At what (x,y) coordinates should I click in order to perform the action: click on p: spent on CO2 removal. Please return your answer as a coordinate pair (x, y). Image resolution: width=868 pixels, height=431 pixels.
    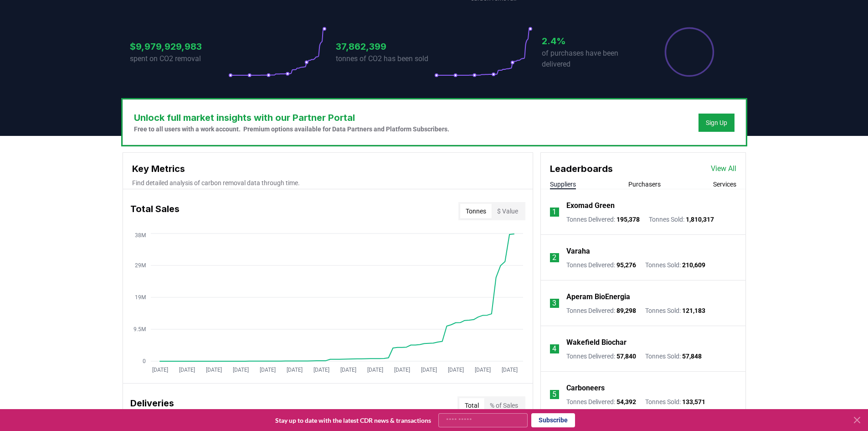
    Looking at the image, I should click on (179, 59).